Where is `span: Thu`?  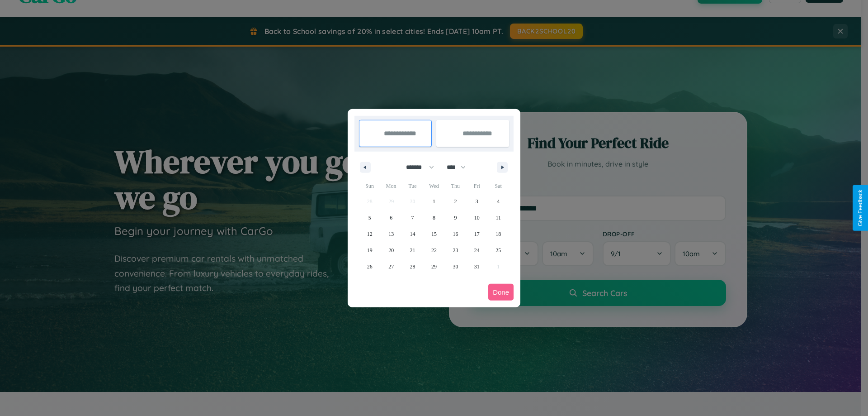 span: Thu is located at coordinates (455, 186).